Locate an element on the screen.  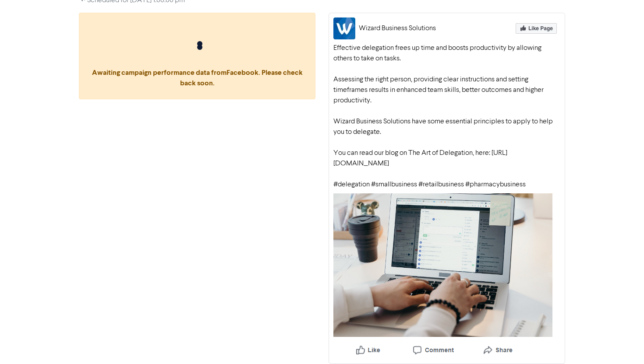
img: Wizard Business Solutions is located at coordinates (345, 28).